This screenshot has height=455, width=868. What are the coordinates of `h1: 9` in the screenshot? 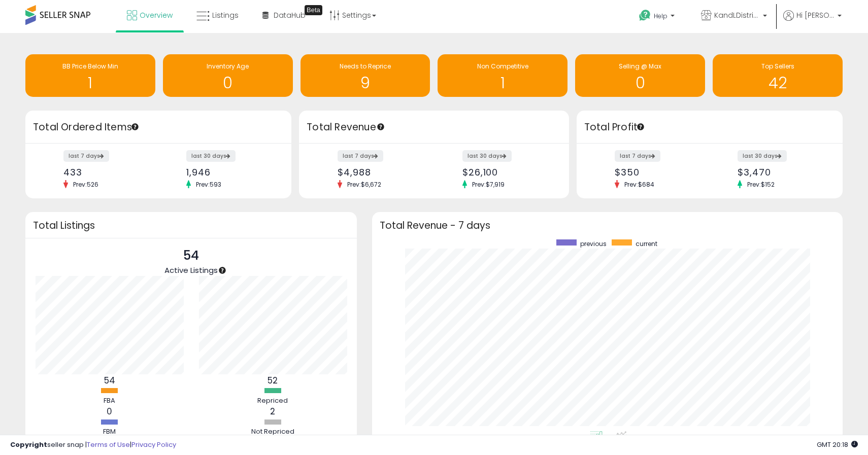 It's located at (365, 83).